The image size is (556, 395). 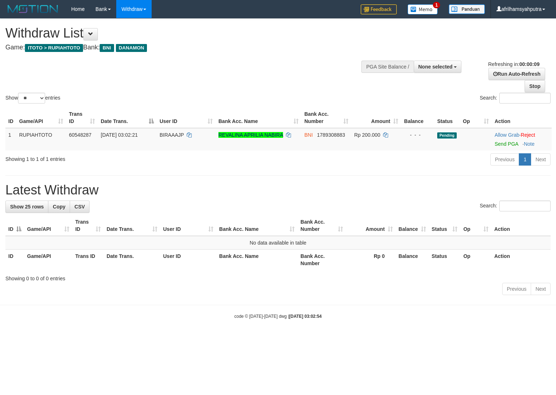 What do you see at coordinates (278, 277) in the screenshot?
I see `div: Showing 0 to 0 of 0 entries` at bounding box center [278, 277].